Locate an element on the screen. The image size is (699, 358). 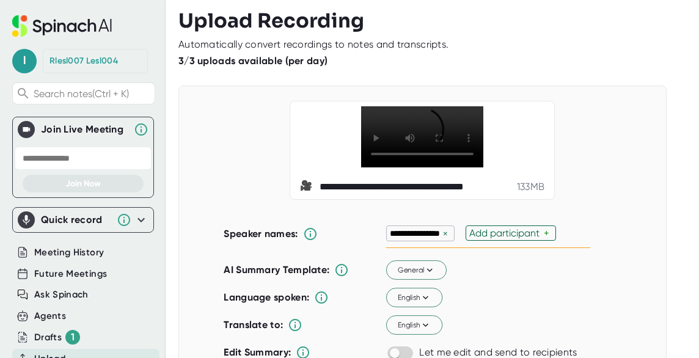
button: Drafts 1 is located at coordinates (57, 337).